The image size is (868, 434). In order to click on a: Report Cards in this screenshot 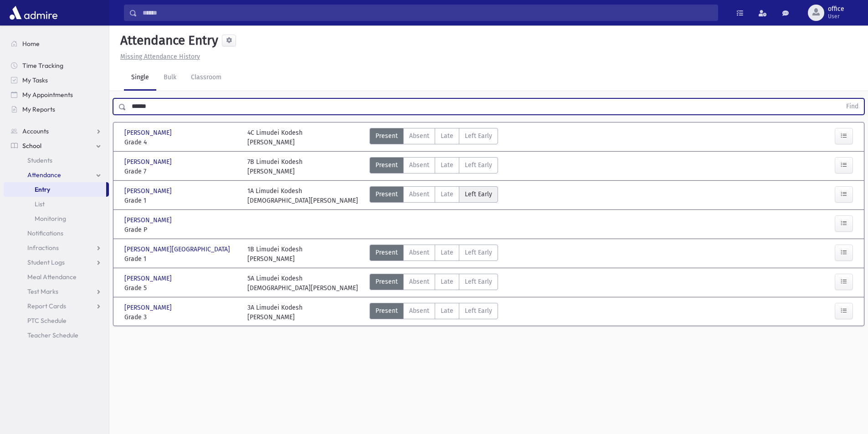, I will do `click(56, 306)`.